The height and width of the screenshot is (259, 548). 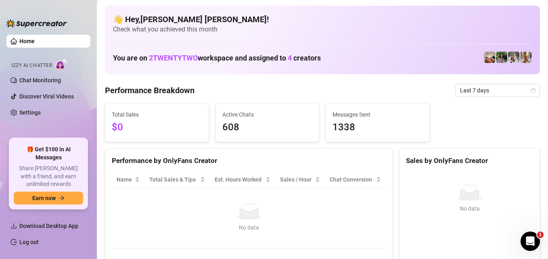 I want to click on img: Celine (VIP), so click(x=525, y=57).